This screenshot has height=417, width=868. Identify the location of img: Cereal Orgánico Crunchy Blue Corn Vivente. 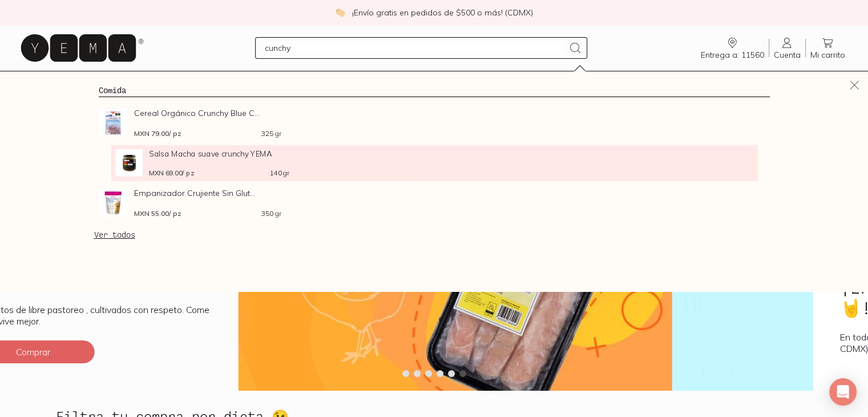
(113, 123).